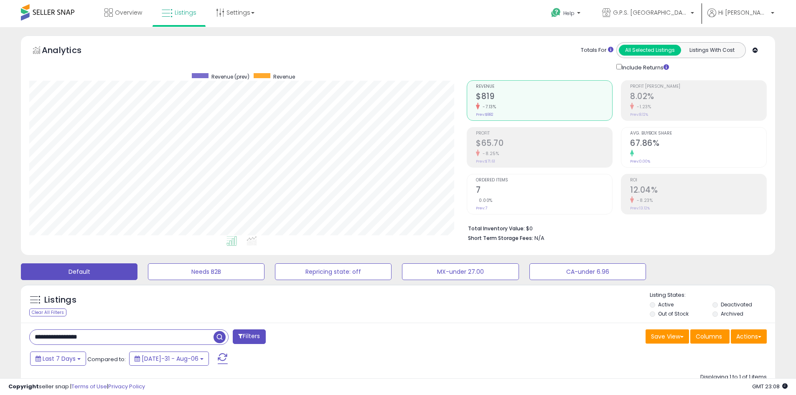  What do you see at coordinates (89, 386) in the screenshot?
I see `a: Terms of Use` at bounding box center [89, 386].